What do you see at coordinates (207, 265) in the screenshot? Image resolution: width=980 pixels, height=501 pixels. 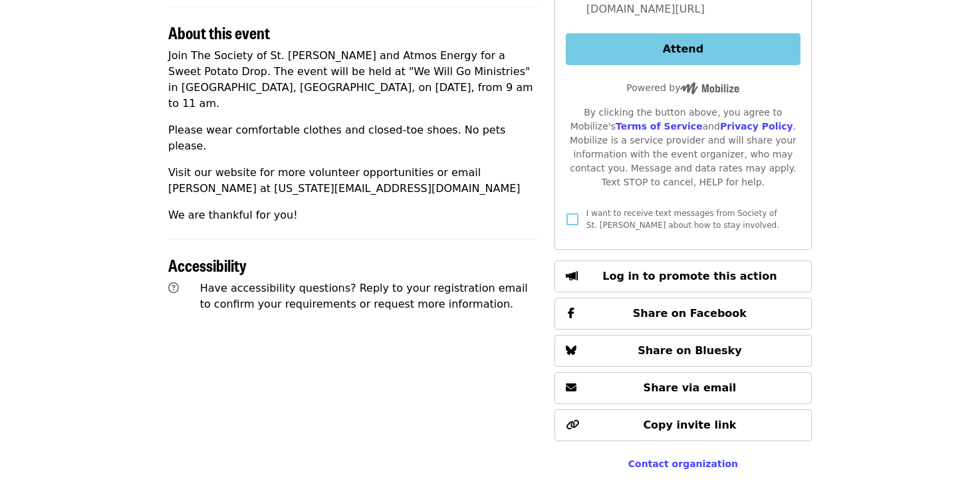 I see `span: Accessibility` at bounding box center [207, 265].